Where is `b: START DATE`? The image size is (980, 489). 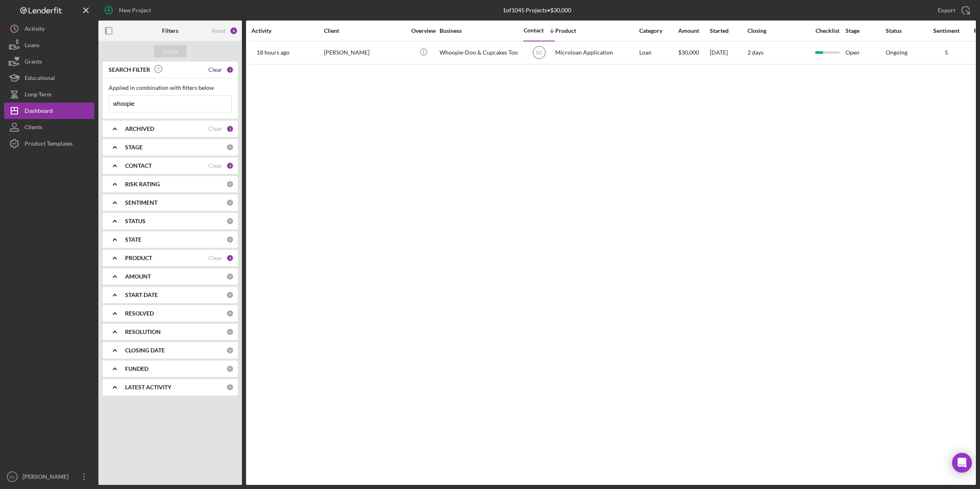
b: START DATE is located at coordinates (142, 295).